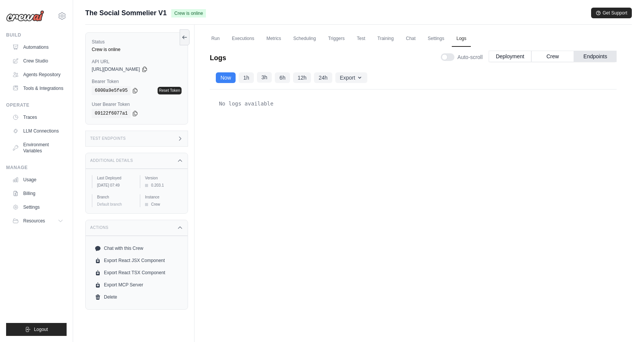  Describe the element at coordinates (109, 204) in the screenshot. I see `span: Default branch` at that location.